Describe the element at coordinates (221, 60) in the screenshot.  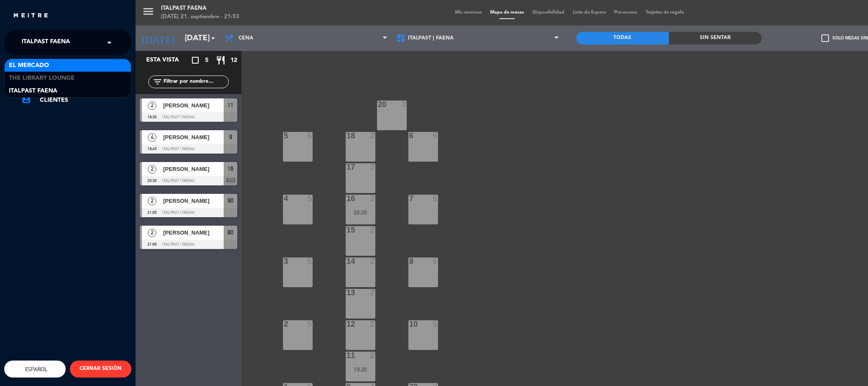
I see `i: restaurant` at that location.